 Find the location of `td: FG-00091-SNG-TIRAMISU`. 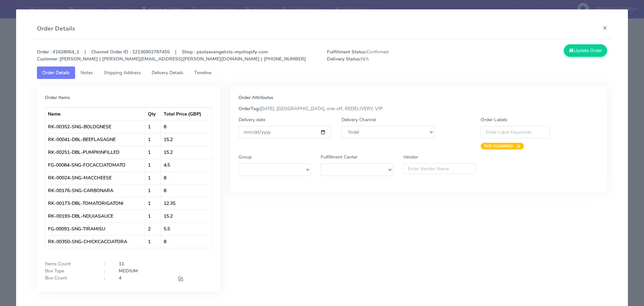

td: FG-00091-SNG-TIRAMISU is located at coordinates (95, 229).